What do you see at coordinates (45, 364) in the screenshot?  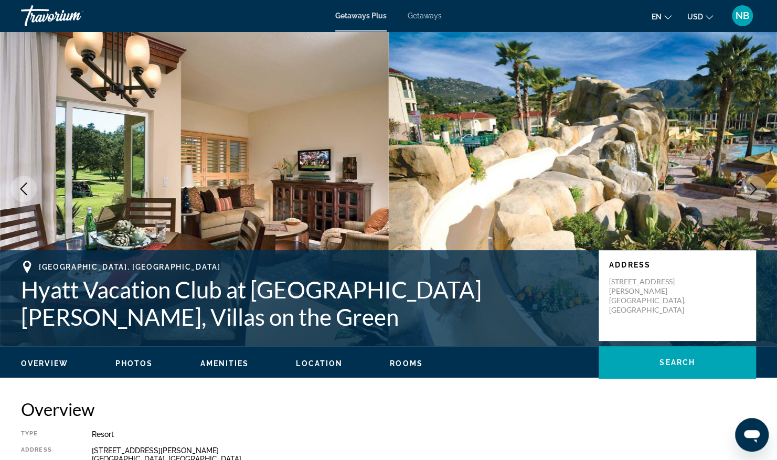 I see `button: Overview` at bounding box center [45, 364].